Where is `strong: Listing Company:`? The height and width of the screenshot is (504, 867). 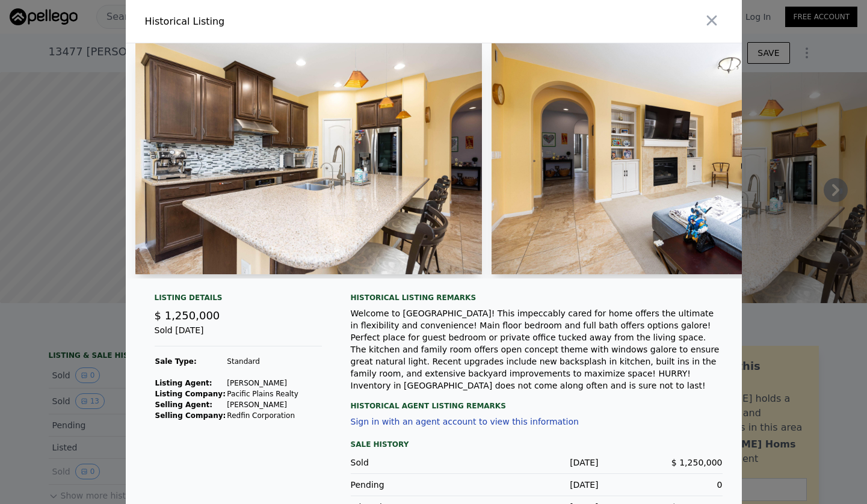
strong: Listing Company: is located at coordinates (190, 394).